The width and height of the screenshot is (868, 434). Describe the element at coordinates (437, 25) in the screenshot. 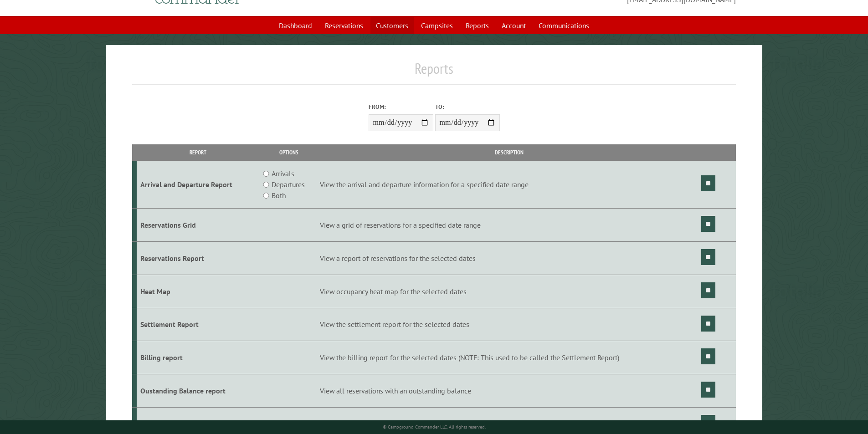

I see `a: Campsites` at that location.